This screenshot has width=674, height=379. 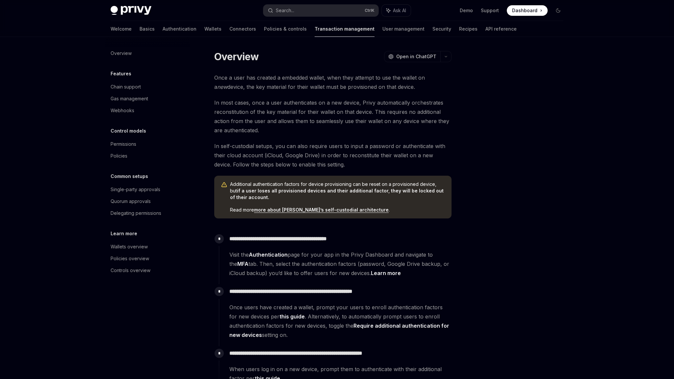 I want to click on a: Support, so click(x=490, y=11).